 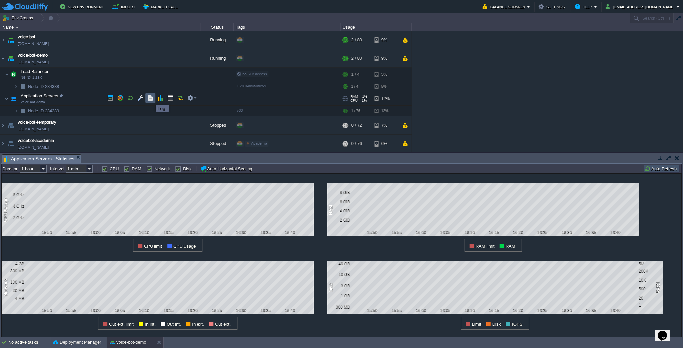 What do you see at coordinates (128, 343) in the screenshot?
I see `button: voice-bot-demo` at bounding box center [128, 343].